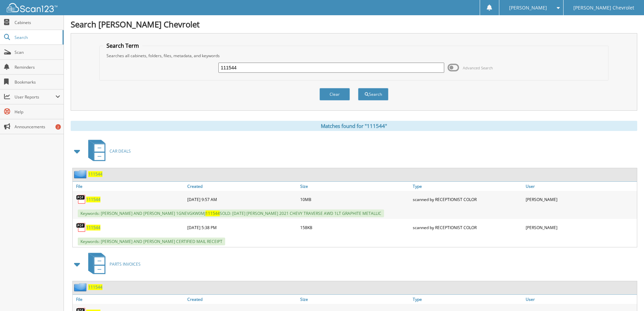 The width and height of the screenshot is (644, 311). I want to click on span: Search, so click(37, 38).